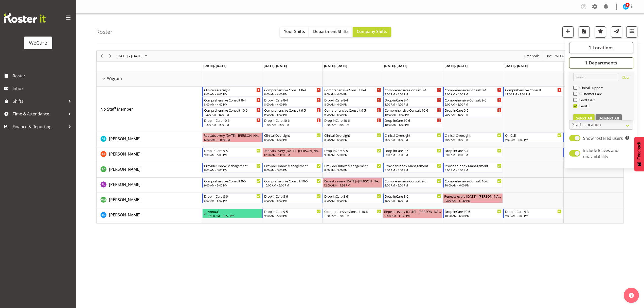 This screenshot has width=644, height=308. I want to click on div: Felize Lacson"s event - Comprehensive Consult 9-5 Begin From Monday, October 6, 2025 at 9:00:00 A..., so click(232, 183).